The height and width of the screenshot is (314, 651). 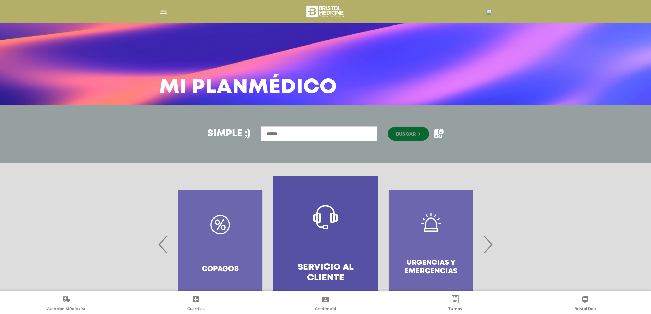 I want to click on a: Credencial, so click(x=325, y=304).